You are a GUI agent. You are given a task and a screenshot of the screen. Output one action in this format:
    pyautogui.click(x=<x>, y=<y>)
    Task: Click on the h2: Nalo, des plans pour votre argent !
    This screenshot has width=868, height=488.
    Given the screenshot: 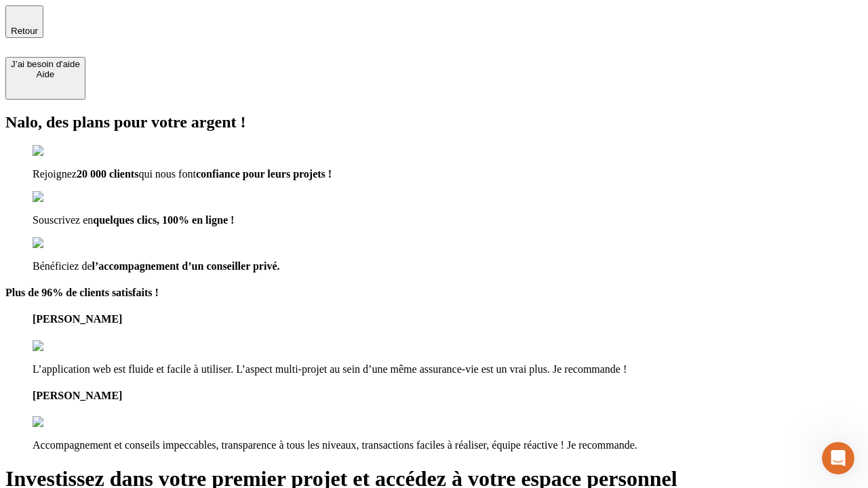 What is the action you would take?
    pyautogui.click(x=434, y=122)
    